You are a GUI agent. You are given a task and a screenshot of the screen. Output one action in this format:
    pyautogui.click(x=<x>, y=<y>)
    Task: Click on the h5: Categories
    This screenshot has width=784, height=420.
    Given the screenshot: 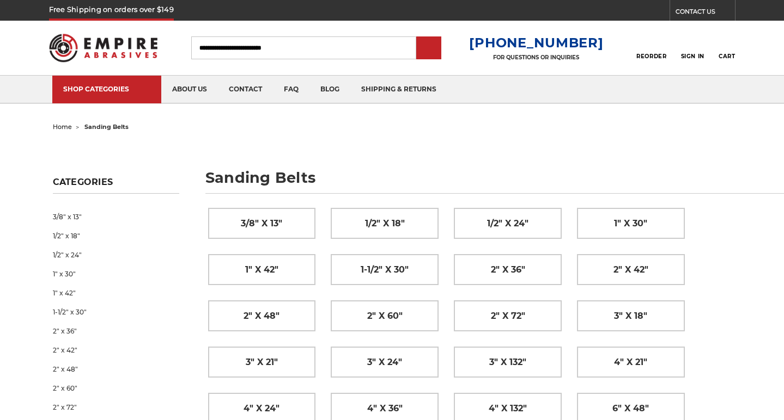 What is the action you would take?
    pyautogui.click(x=116, y=185)
    